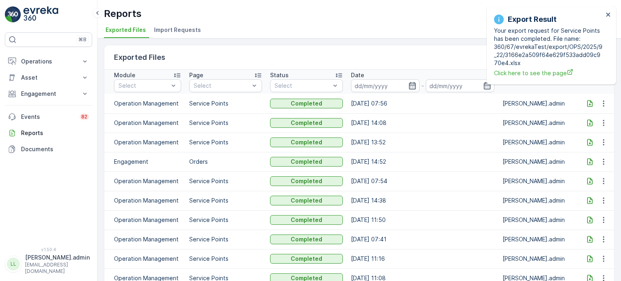 The width and height of the screenshot is (621, 281). I want to click on p: Exported Files, so click(139, 57).